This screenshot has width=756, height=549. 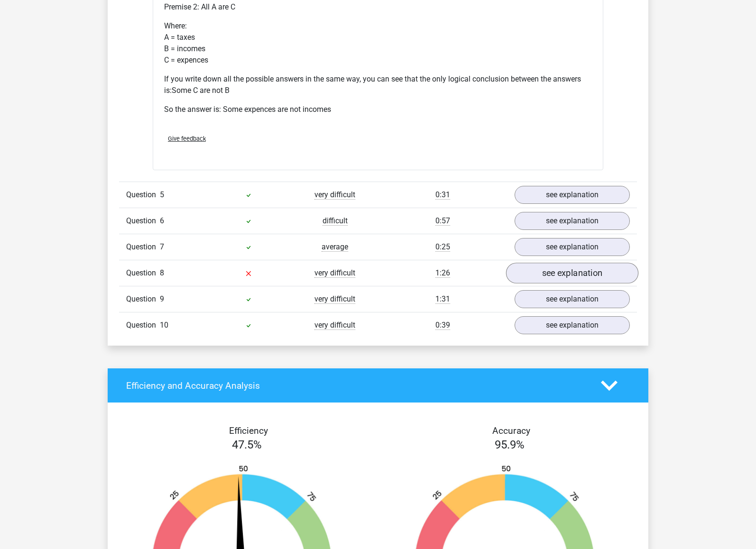 What do you see at coordinates (356, 385) in the screenshot?
I see `h4: Efficiency and Accuracy Analysis` at bounding box center [356, 385].